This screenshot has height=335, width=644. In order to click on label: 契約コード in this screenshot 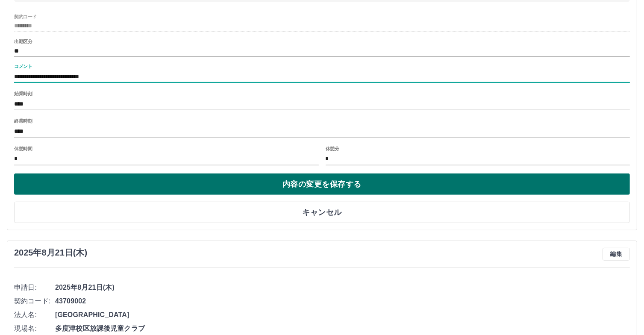, I will do `click(25, 16)`.